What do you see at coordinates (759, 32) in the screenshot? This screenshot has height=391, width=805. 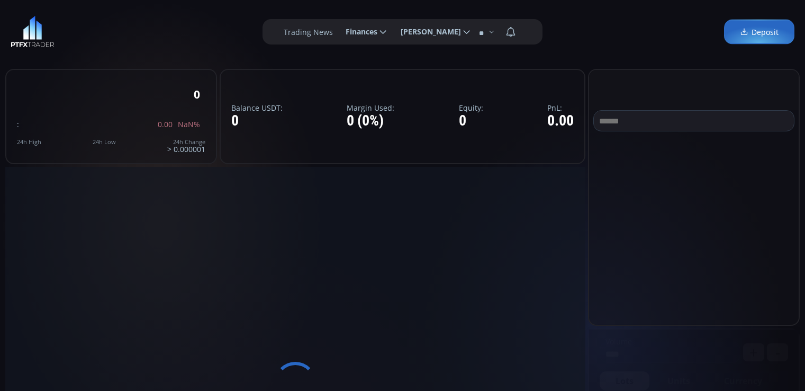 I see `span: Deposit` at bounding box center [759, 32].